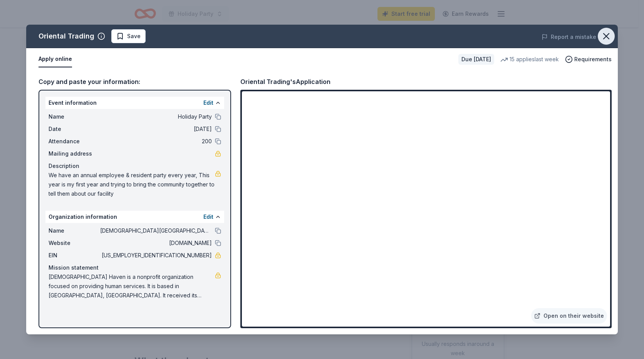  What do you see at coordinates (286, 82) in the screenshot?
I see `div: Oriental Trading's Application` at bounding box center [286, 82].